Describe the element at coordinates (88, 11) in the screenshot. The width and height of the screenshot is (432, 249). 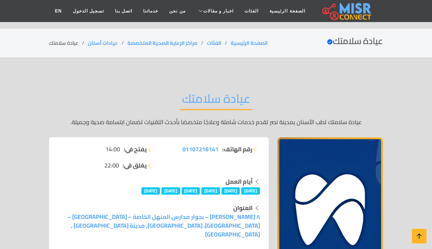
I see `a: تسجيل الدخول` at that location.